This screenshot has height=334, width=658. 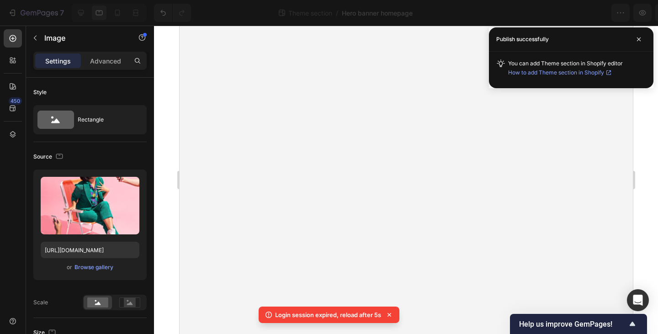 What do you see at coordinates (522, 39) in the screenshot?
I see `p: Publish successfully` at bounding box center [522, 39].